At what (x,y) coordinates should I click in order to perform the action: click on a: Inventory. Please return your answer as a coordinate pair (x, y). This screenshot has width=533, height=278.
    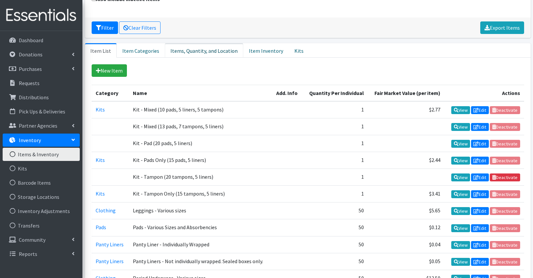
    Looking at the image, I should click on (41, 140).